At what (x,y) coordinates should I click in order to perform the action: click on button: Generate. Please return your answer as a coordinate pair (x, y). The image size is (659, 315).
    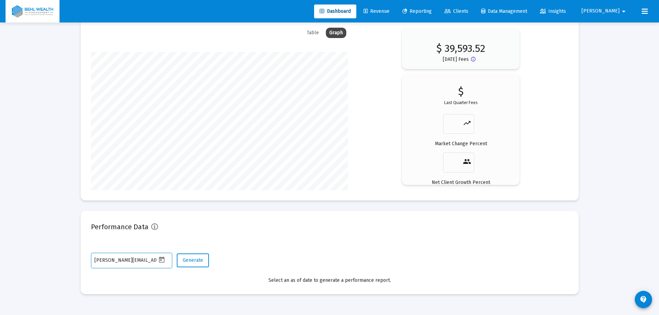
    Looking at the image, I should click on (193, 261).